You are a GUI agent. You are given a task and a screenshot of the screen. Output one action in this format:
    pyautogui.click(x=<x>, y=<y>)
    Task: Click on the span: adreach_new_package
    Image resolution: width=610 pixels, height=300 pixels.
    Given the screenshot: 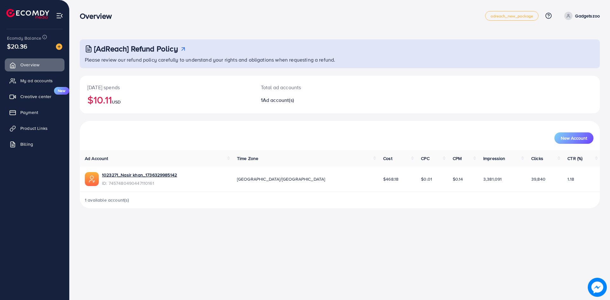 What is the action you would take?
    pyautogui.click(x=512, y=16)
    